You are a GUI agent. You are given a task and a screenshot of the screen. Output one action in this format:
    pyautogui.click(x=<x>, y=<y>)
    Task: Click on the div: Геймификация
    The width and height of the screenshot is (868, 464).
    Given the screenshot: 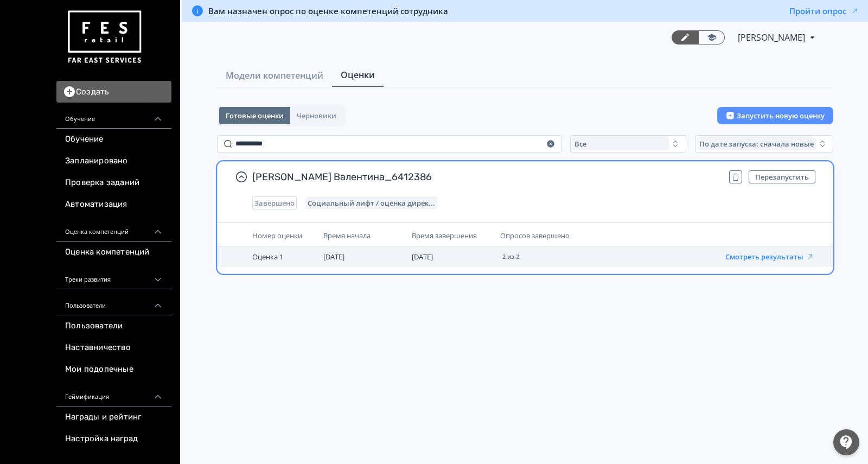 What is the action you would take?
    pyautogui.click(x=114, y=394)
    